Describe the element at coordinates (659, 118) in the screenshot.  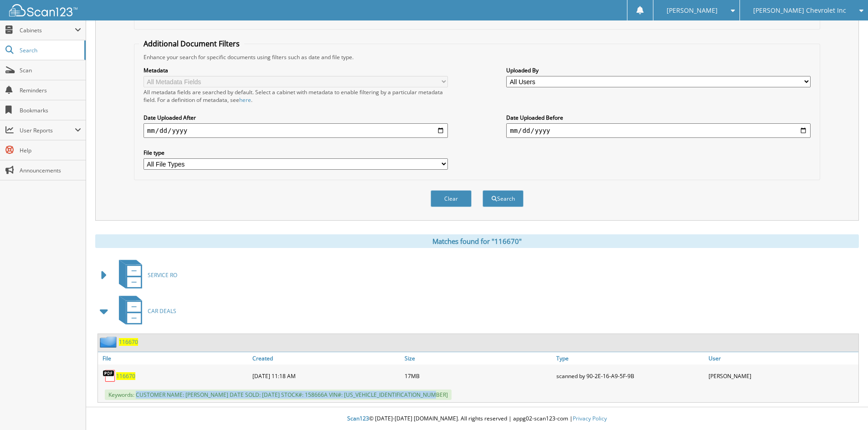
I see `label: Date Uploaded Before` at that location.